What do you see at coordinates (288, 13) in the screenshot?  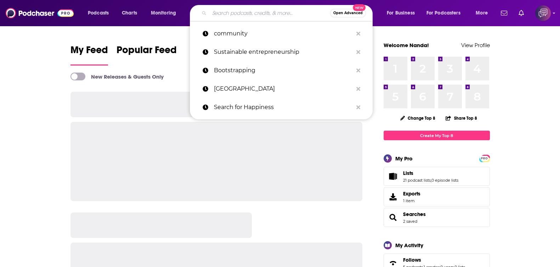 I see `div: Search podcasts, credits, & more...` at bounding box center [288, 13].